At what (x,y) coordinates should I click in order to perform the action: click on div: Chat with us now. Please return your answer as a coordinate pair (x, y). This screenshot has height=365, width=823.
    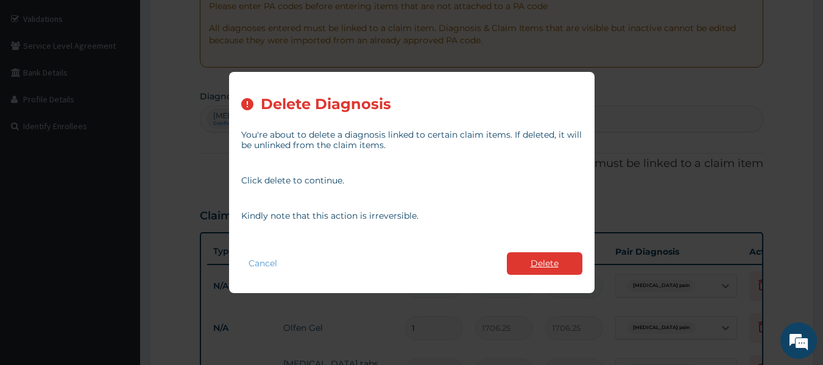
    Looking at the image, I should click on (134, 76).